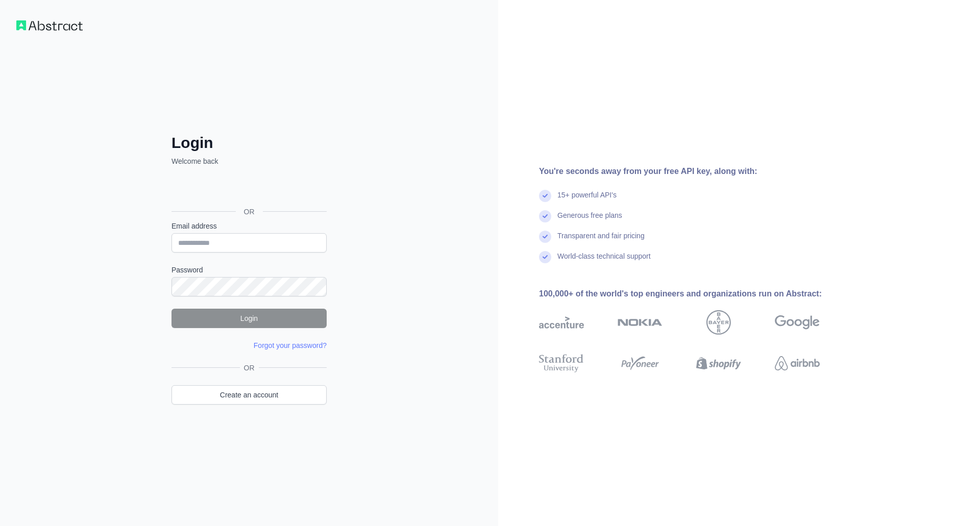 This screenshot has width=980, height=526. Describe the element at coordinates (561, 322) in the screenshot. I see `img: accenture` at that location.